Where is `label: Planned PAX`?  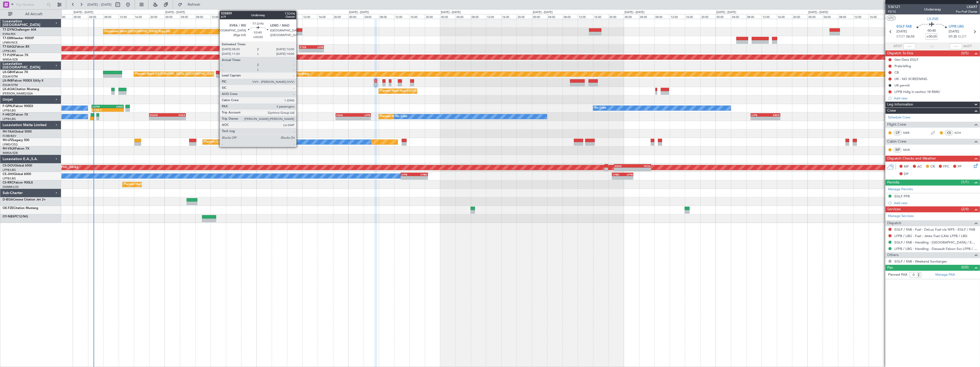 label: Planned PAX is located at coordinates (898, 275).